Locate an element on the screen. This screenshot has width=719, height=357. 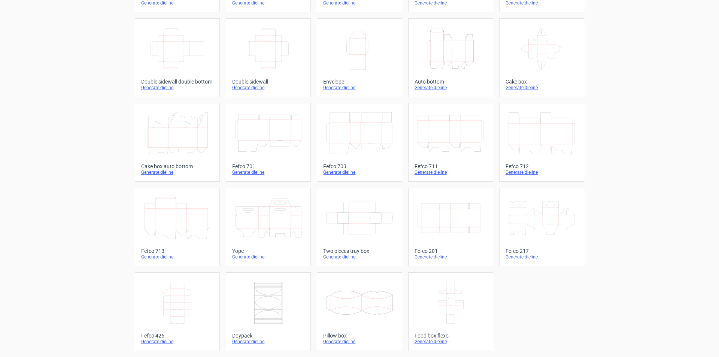
div: Fefco 713 is located at coordinates (177, 251).